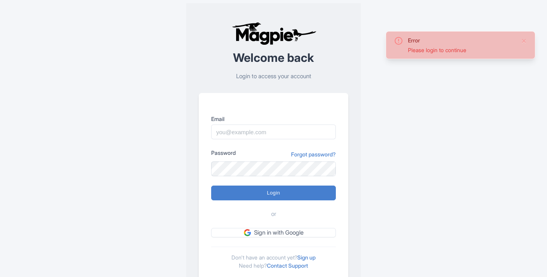  Describe the element at coordinates (273, 76) in the screenshot. I see `p: Login to access your account` at that location.